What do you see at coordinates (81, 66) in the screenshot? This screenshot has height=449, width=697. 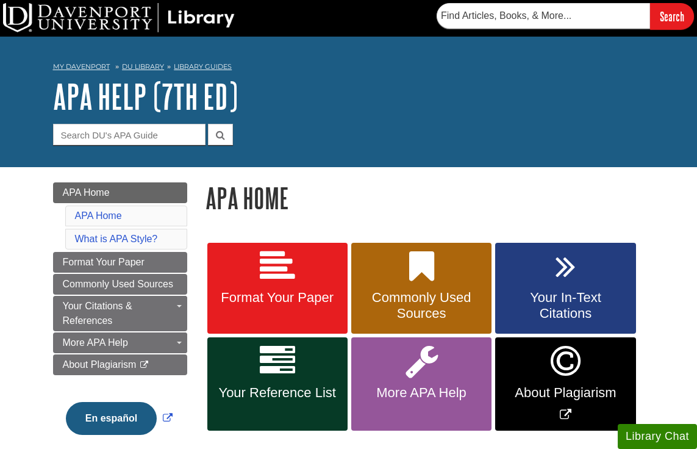 I see `a: My Davenport` at bounding box center [81, 66].